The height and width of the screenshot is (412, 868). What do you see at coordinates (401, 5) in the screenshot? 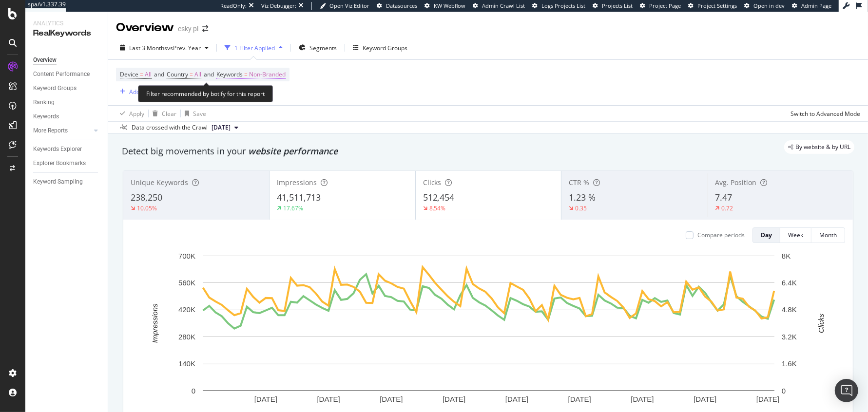
I see `span: Datasources` at bounding box center [401, 5].